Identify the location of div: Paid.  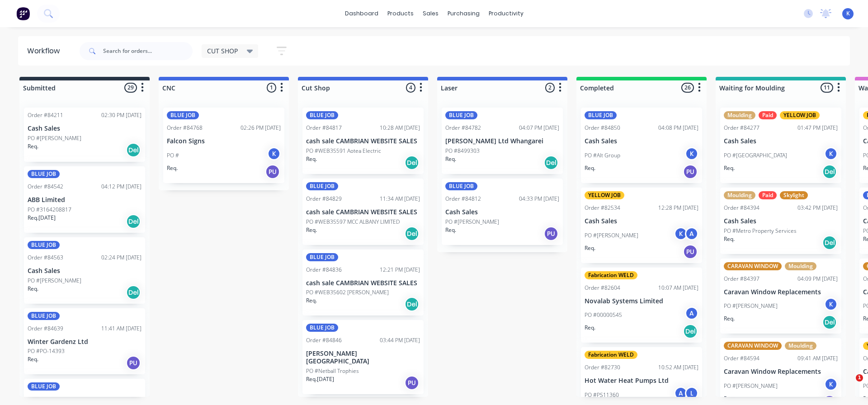
(768, 195).